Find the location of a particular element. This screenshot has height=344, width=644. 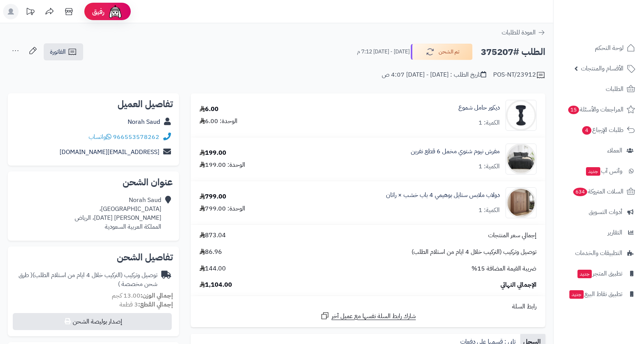

span: العودة للطلبات is located at coordinates (519, 33).